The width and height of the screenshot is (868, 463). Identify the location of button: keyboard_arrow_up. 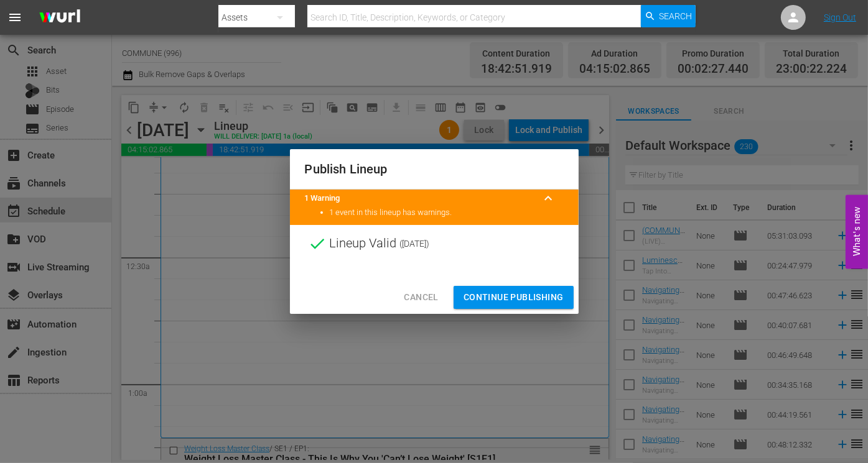
(549, 198).